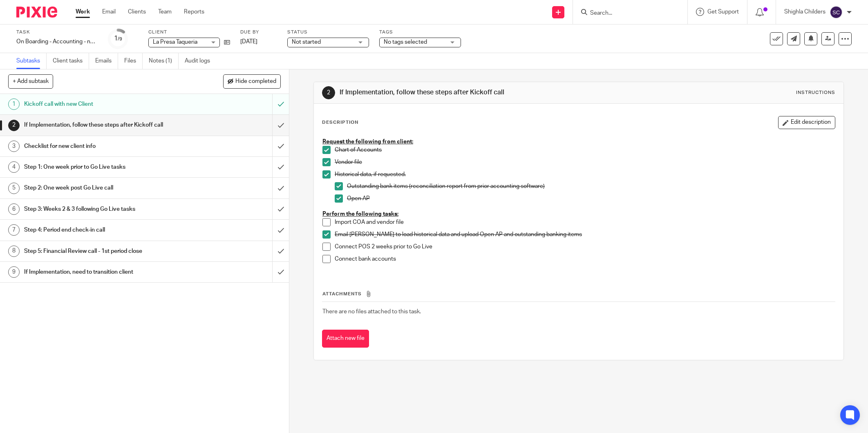 The width and height of the screenshot is (868, 433). What do you see at coordinates (175, 42) in the screenshot?
I see `span: La Presa Taqueria` at bounding box center [175, 42].